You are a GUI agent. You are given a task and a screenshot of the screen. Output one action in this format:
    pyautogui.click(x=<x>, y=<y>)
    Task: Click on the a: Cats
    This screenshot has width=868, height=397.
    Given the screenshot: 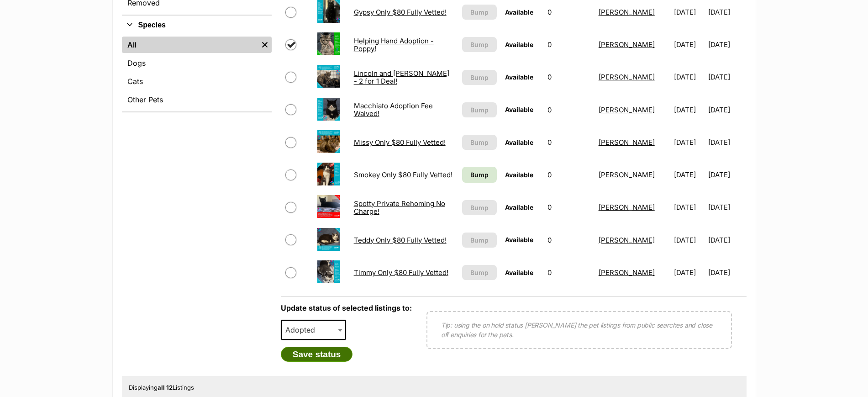 What is the action you would take?
    pyautogui.click(x=197, y=81)
    